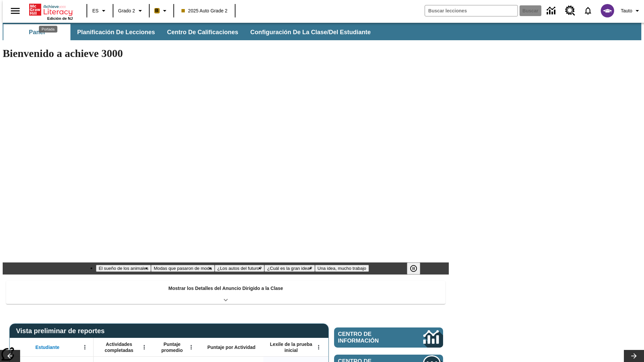 Image resolution: width=644 pixels, height=362 pixels. I want to click on a: Portada, so click(51, 10).